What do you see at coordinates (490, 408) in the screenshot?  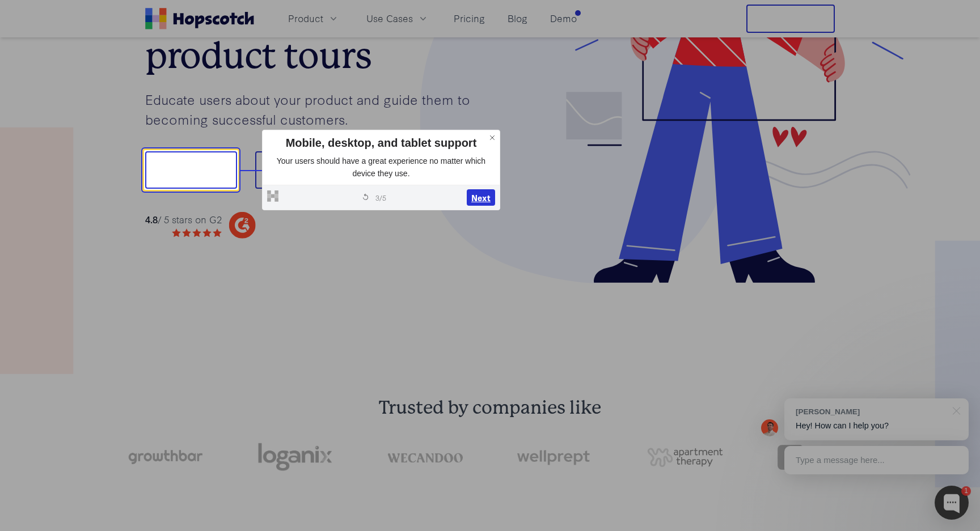 I see `h2: Trusted by companies like` at bounding box center [490, 408].